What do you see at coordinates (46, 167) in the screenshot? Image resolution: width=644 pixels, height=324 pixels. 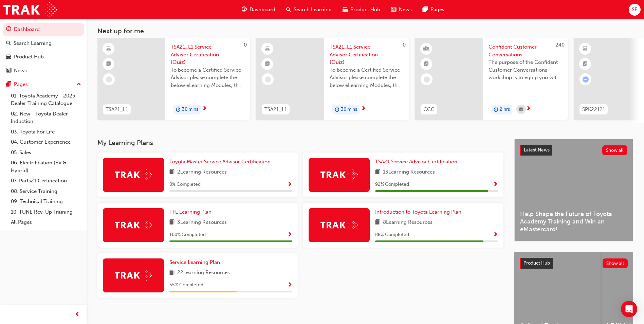 I see `a: 06. Electrification (EV & Hybrid)` at bounding box center [46, 167].